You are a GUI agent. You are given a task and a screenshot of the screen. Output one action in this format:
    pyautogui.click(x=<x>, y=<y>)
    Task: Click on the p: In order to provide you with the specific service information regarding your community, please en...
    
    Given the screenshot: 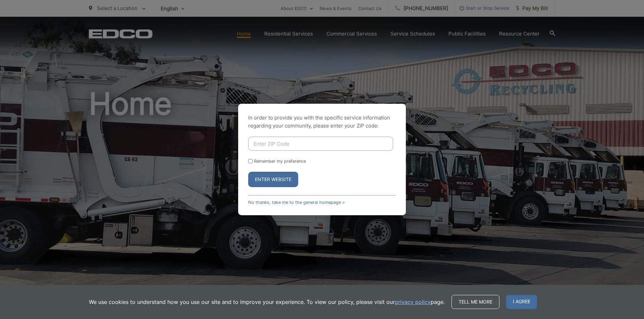 What is the action you would take?
    pyautogui.click(x=322, y=122)
    